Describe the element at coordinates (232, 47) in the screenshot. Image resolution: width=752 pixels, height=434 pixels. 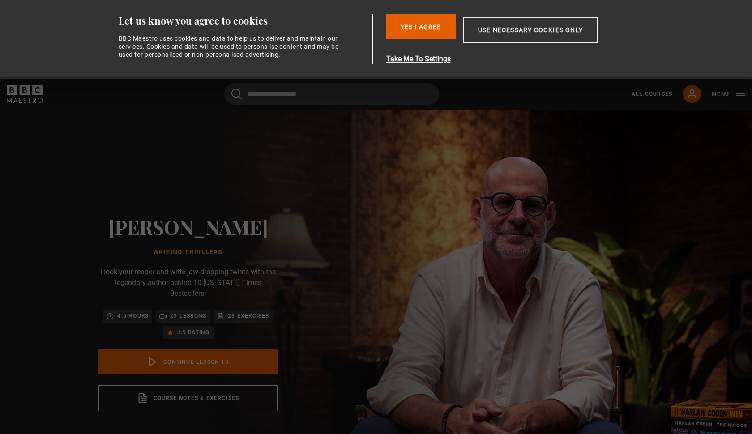
I see `div: BBC Maestro uses cookies and data to help us to deliver and maintain our services. Cookies and da...` at that location.